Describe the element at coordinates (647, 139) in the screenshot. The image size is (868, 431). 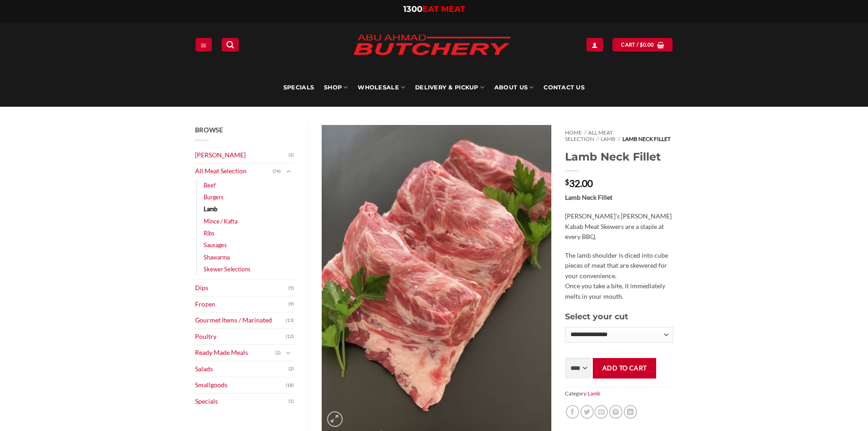
I see `span: Lamb Neck Fillet` at that location.